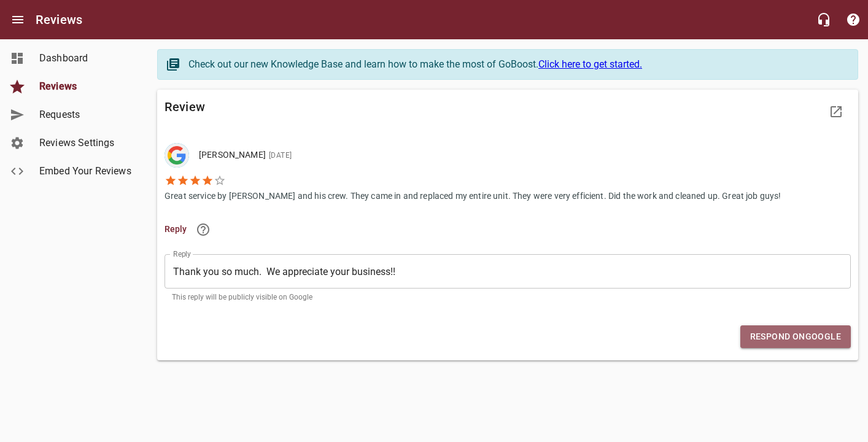 The height and width of the screenshot is (442, 868). What do you see at coordinates (86, 172) in the screenshot?
I see `span: Embed Your Reviews` at bounding box center [86, 172].